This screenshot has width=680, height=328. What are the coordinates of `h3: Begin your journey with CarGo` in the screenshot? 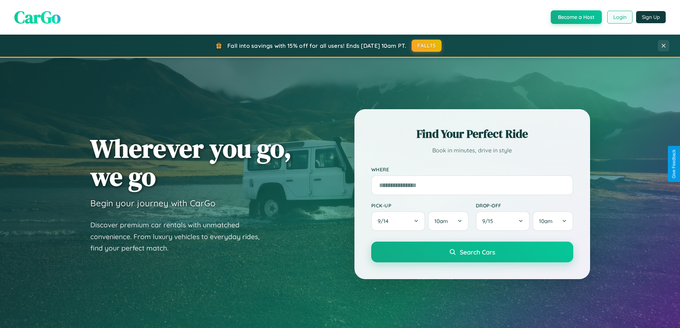 It's located at (153, 203).